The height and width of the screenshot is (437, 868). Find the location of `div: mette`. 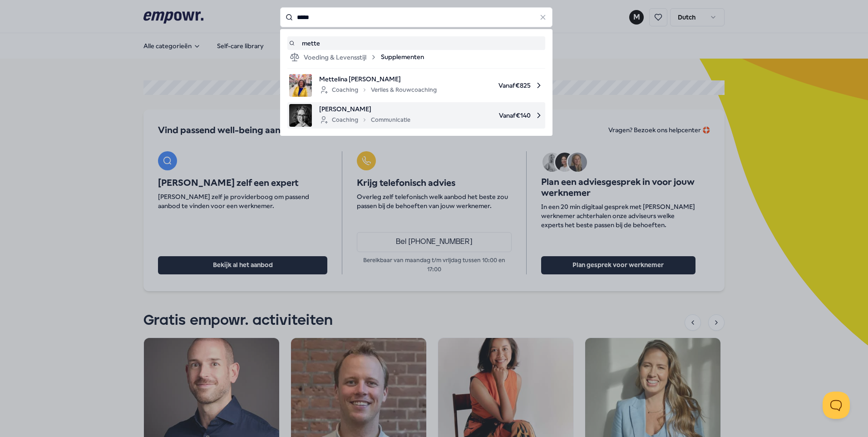

div: mette is located at coordinates (416, 44).